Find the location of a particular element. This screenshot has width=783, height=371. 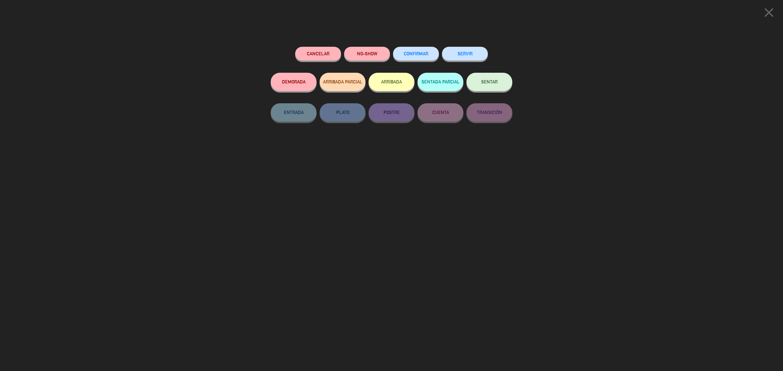

button: PLATO is located at coordinates (343, 113).